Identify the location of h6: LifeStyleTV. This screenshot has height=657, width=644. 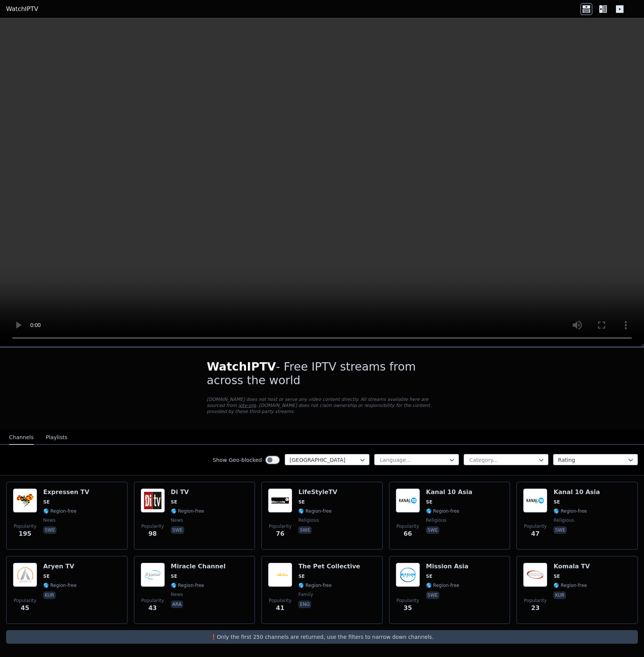
(318, 493).